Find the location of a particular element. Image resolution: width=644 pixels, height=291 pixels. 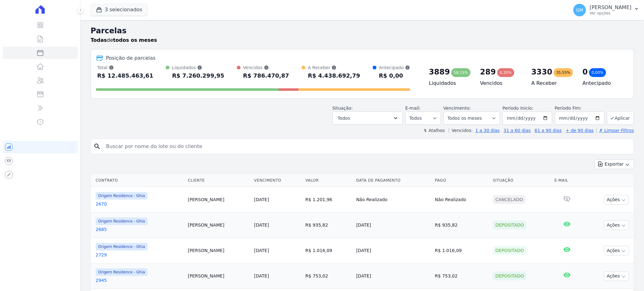

div: Posição de parcelas is located at coordinates (131, 58).